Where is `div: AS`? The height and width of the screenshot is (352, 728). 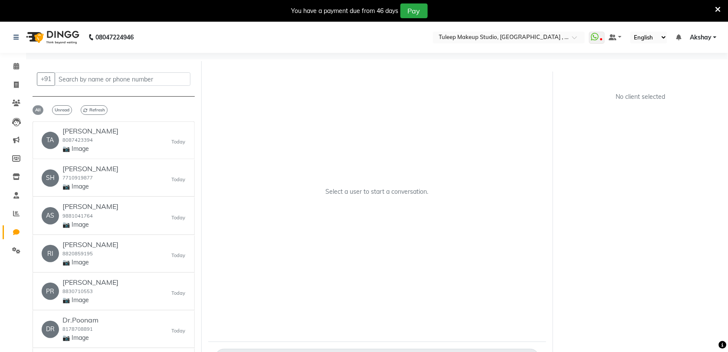
div: AS is located at coordinates (50, 216).